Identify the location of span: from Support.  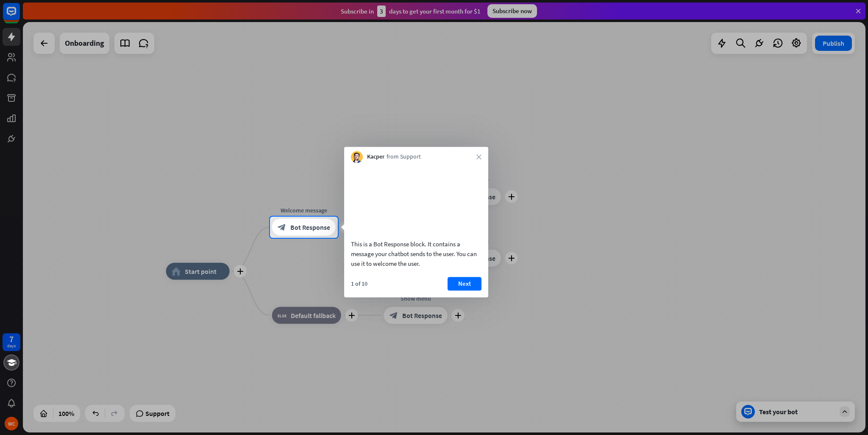
(404, 157).